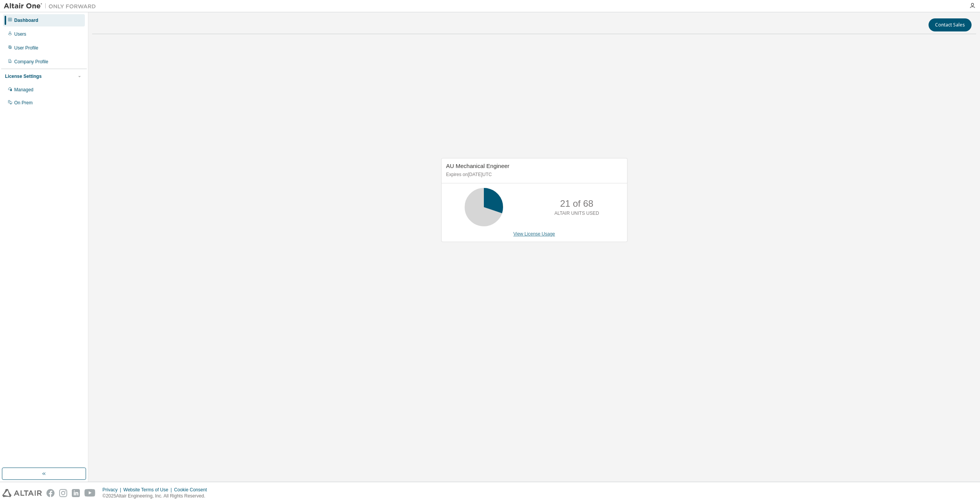 This screenshot has width=980, height=504. What do you see at coordinates (534, 234) in the screenshot?
I see `a: View License Usage` at bounding box center [534, 234].